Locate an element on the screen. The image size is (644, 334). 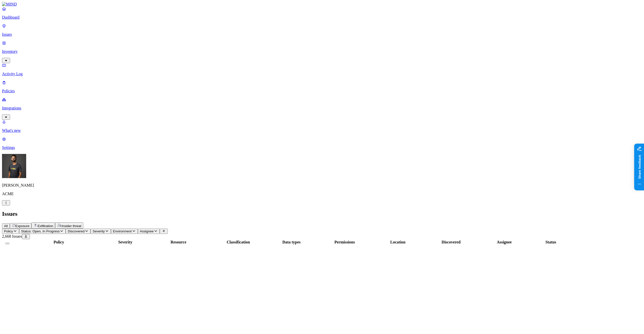
a: Integrations is located at coordinates (322, 108).